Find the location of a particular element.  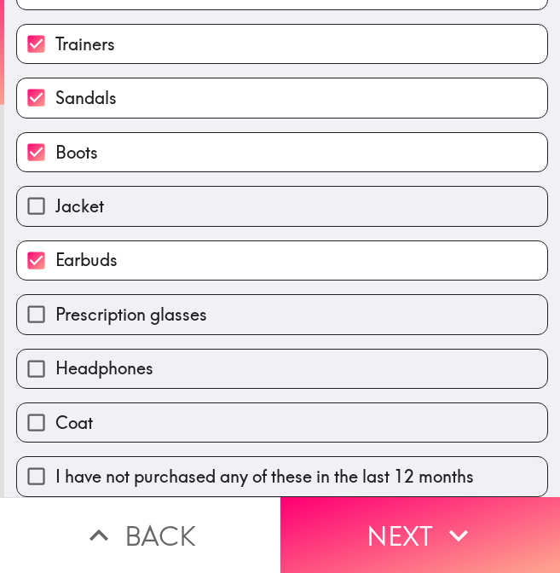

button: Coat is located at coordinates (282, 422).